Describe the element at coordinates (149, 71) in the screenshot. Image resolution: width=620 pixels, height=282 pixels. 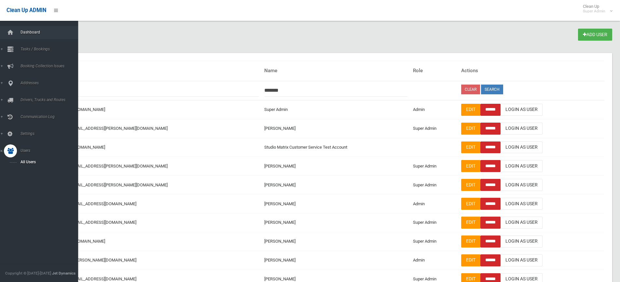
I see `h4: Email` at that location.